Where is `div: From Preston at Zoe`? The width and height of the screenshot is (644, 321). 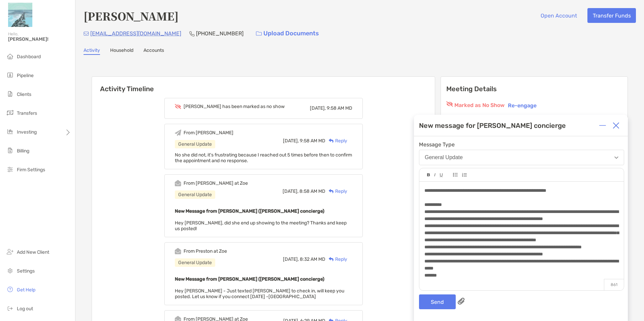
div: From Preston at Zoe is located at coordinates (205, 251).